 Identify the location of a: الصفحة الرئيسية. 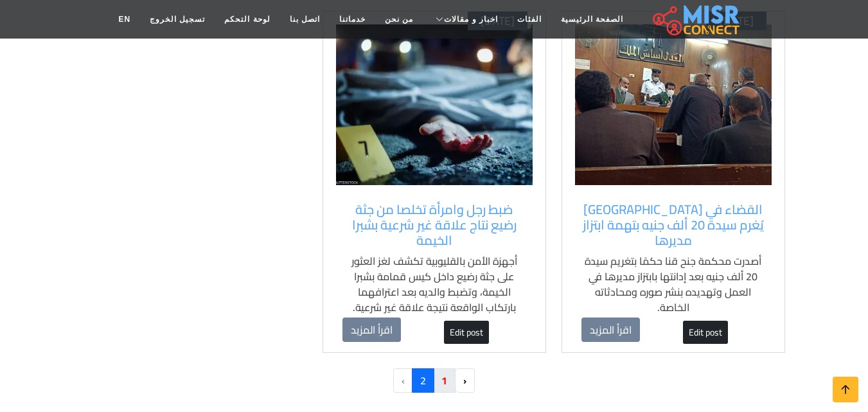
(591, 20).